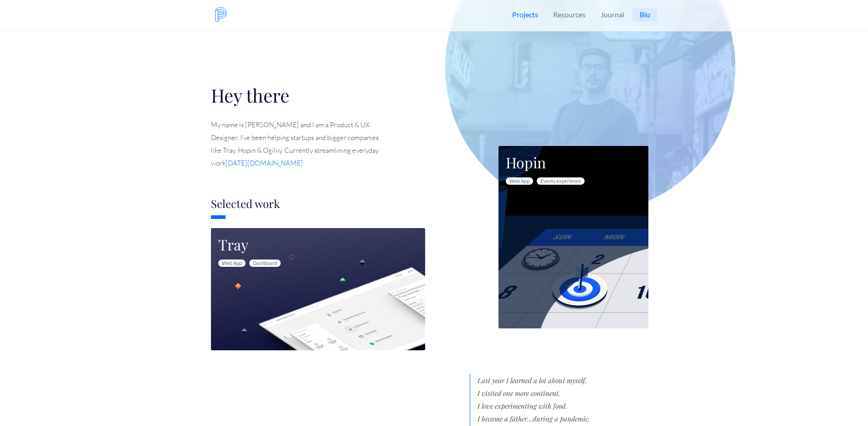 This screenshot has height=426, width=868. I want to click on h2: Selected work, so click(434, 203).